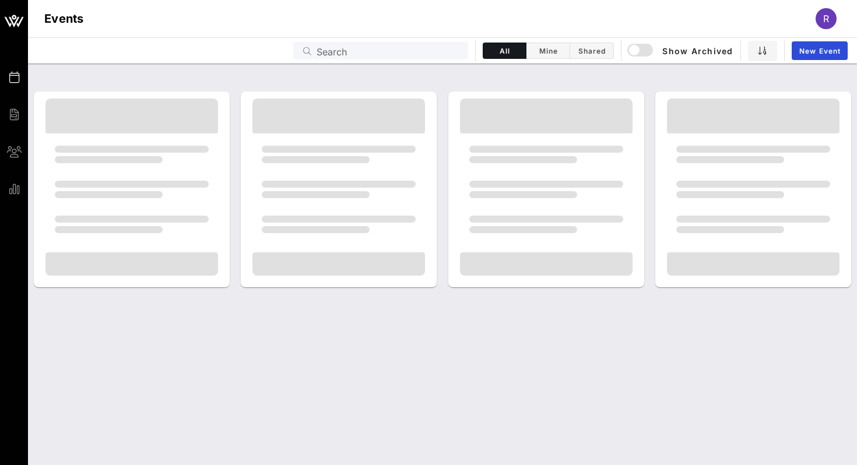 This screenshot has height=465, width=857. What do you see at coordinates (820, 51) in the screenshot?
I see `a: New Event` at bounding box center [820, 51].